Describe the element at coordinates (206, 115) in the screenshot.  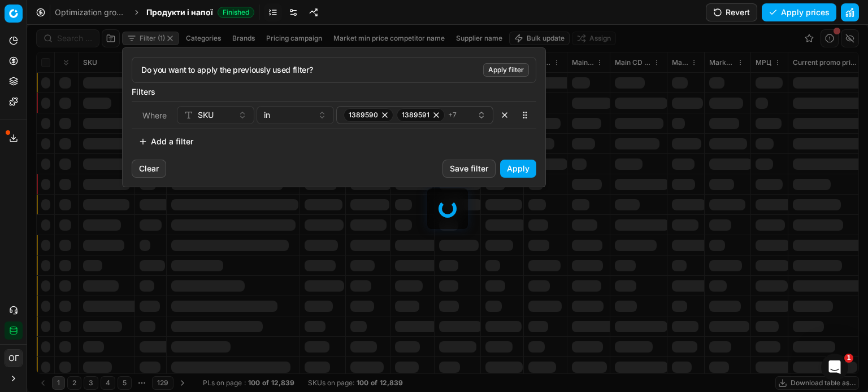
I see `span: SKU` at that location.